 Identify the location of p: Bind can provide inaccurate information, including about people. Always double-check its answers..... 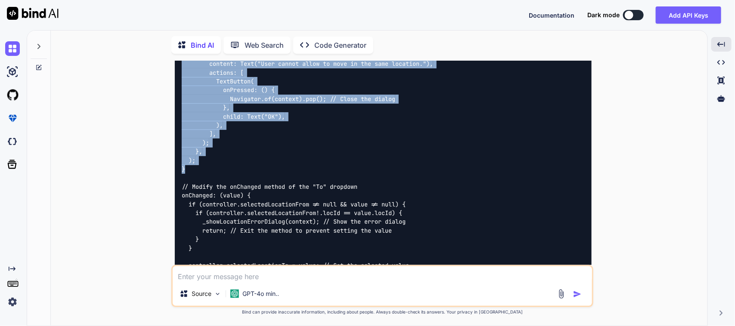
(382, 312).